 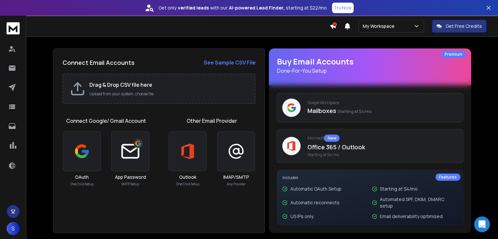 What do you see at coordinates (315, 189) in the screenshot?
I see `p: Automatic OAuth Setup` at bounding box center [315, 189].